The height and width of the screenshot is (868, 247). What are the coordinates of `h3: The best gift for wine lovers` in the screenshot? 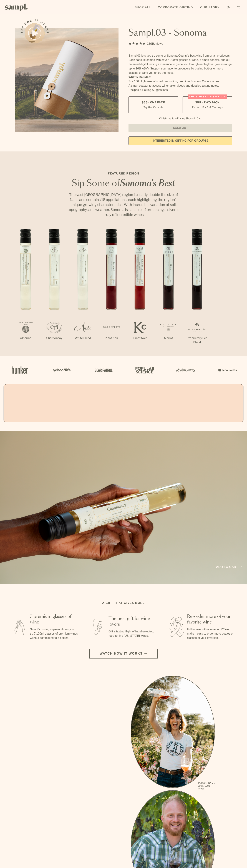 It's located at (133, 622).